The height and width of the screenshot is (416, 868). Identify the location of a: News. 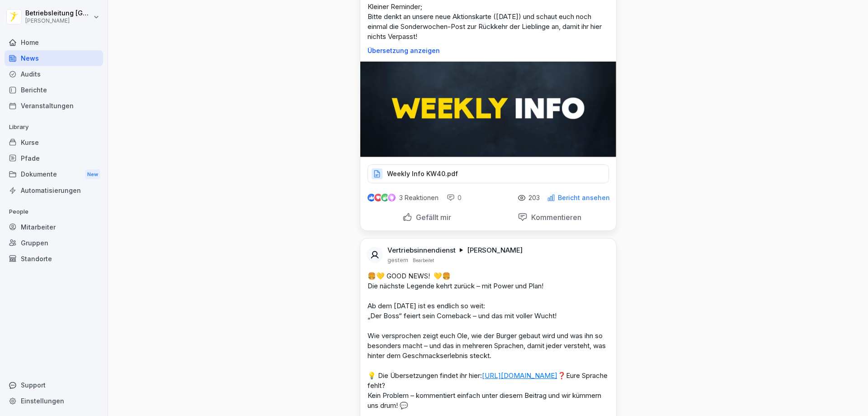
(54, 58).